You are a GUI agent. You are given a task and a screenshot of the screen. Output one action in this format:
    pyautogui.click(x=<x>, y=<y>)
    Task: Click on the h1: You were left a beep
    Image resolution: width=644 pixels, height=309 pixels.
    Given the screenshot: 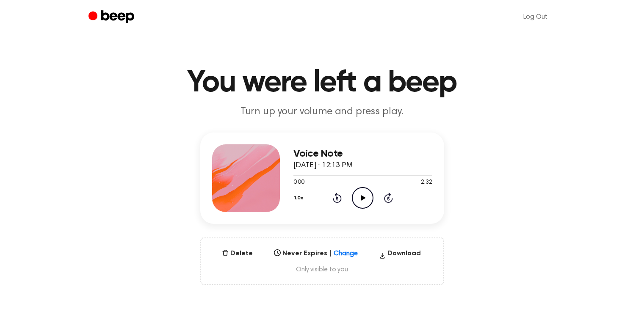 What is the action you would take?
    pyautogui.click(x=322, y=83)
    